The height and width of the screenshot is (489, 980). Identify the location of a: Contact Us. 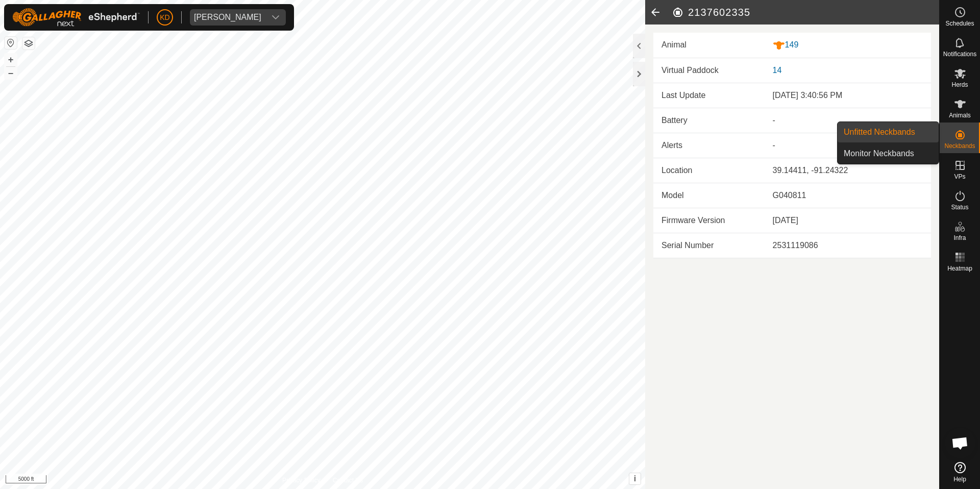
(347, 481).